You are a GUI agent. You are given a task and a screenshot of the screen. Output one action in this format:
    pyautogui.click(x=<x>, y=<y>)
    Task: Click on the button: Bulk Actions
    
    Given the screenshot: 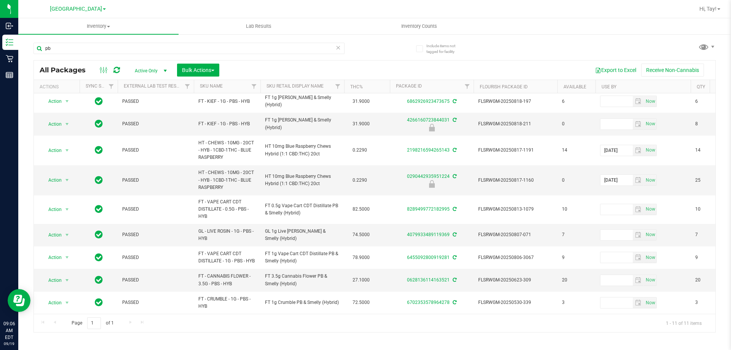 What is the action you would take?
    pyautogui.click(x=198, y=70)
    